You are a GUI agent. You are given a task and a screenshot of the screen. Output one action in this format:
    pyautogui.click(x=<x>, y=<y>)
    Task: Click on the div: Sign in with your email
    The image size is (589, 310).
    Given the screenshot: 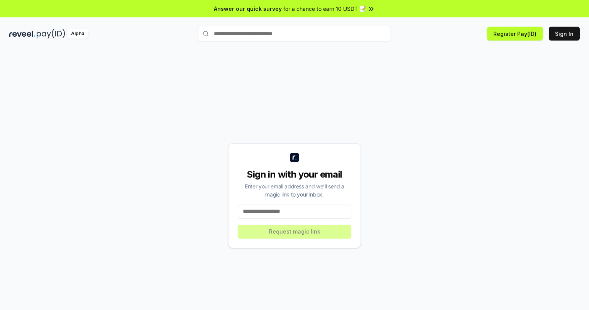 What is the action you would take?
    pyautogui.click(x=295, y=175)
    